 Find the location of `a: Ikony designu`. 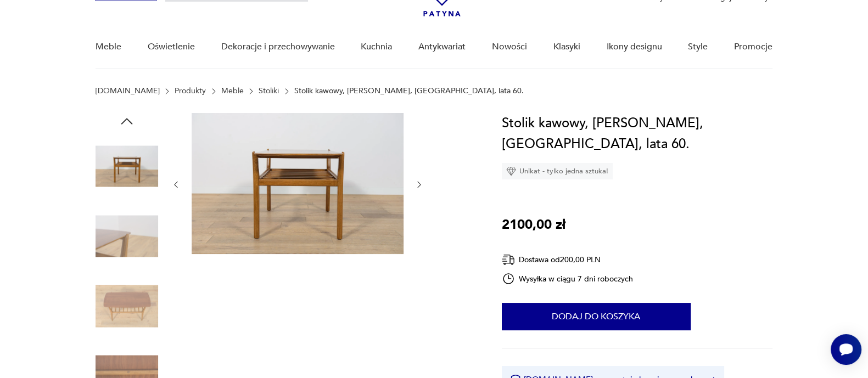

a: Ikony designu is located at coordinates (634, 47).